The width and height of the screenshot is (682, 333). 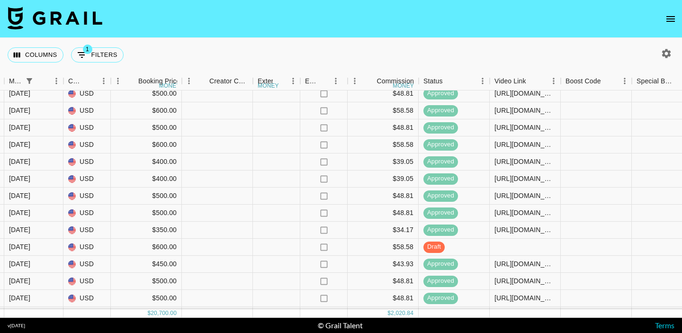 I want to click on div: https://www.tiktok.com/@tristipoopoo/video/7528228580484975902?is_from_webapp=1&sender_device=pc&..., so click(x=525, y=144).